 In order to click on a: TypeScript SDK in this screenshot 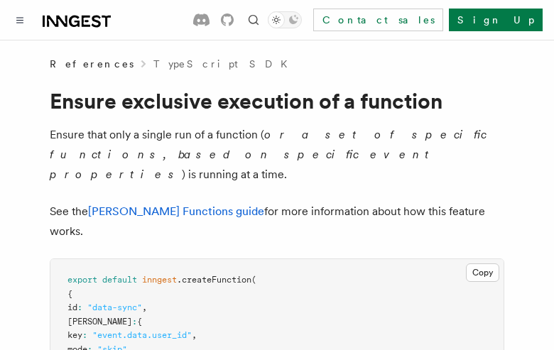, I will do `click(224, 64)`.